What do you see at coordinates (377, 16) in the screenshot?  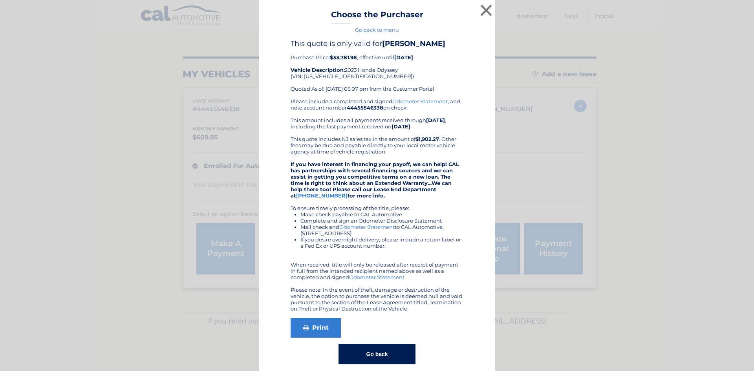 I see `h3: Choose the Purchaser` at bounding box center [377, 16].